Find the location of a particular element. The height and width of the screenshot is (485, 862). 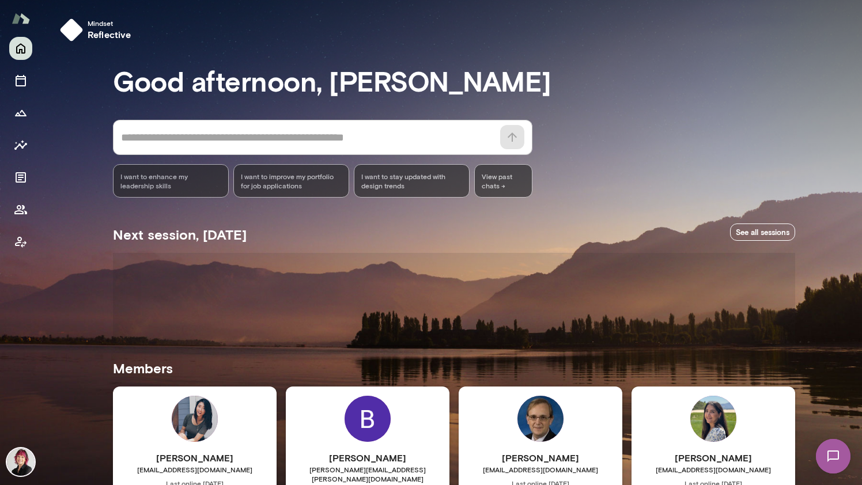

span: Mindset is located at coordinates (109, 23).